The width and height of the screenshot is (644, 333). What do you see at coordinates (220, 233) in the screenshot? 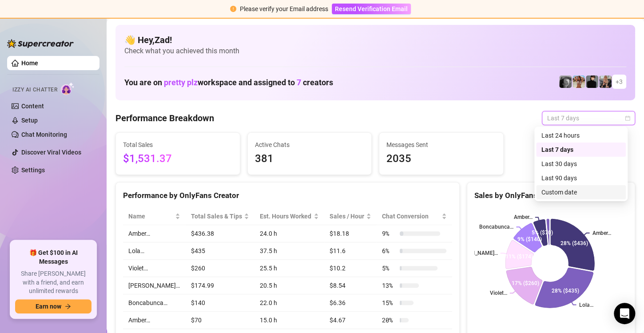
I see `td: $436.38` at bounding box center [220, 233].